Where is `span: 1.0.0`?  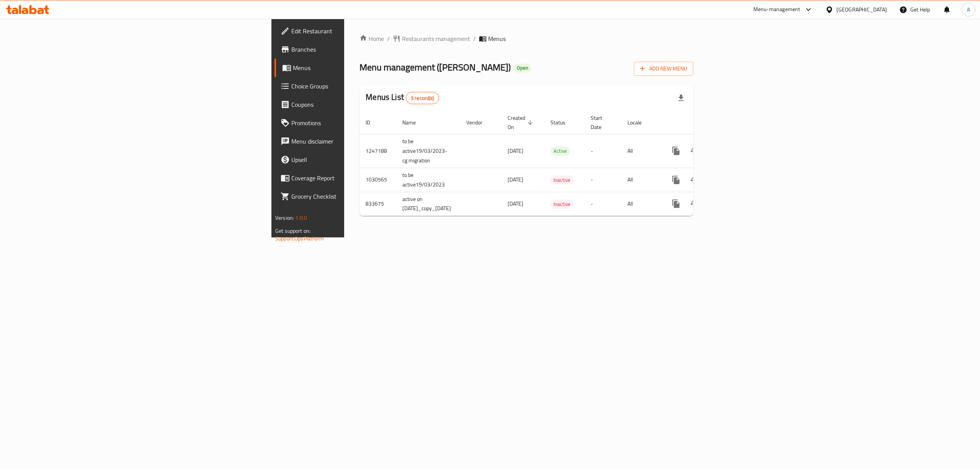 span: 1.0.0 is located at coordinates (301, 218).